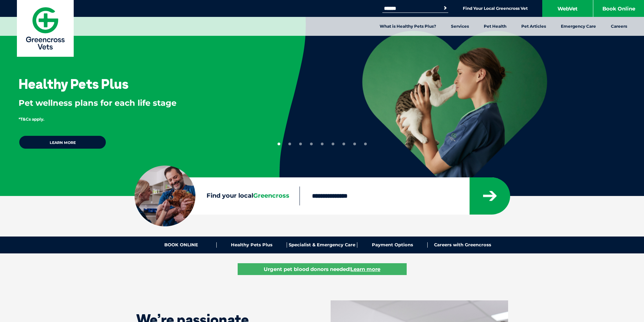  What do you see at coordinates (460, 26) in the screenshot?
I see `a: Services` at bounding box center [460, 26].